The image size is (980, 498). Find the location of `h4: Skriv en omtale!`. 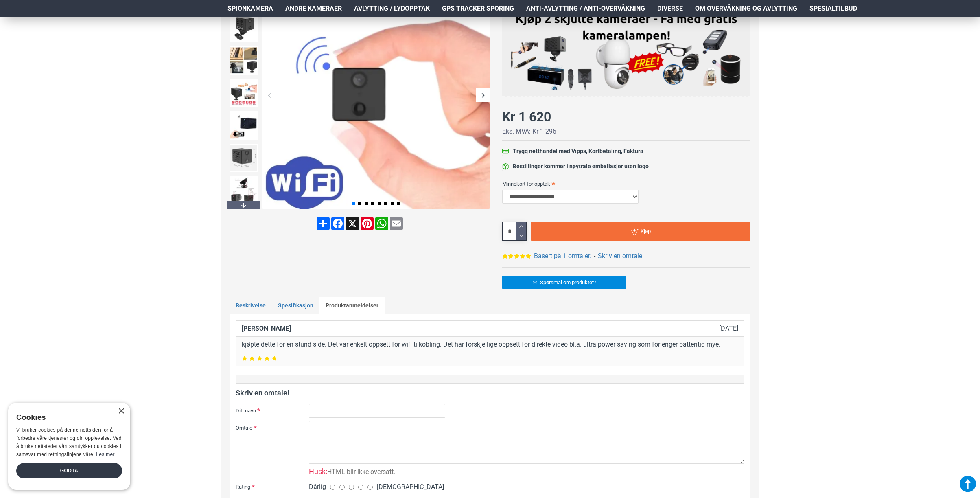

h4: Skriv en omtale! is located at coordinates (490, 392).